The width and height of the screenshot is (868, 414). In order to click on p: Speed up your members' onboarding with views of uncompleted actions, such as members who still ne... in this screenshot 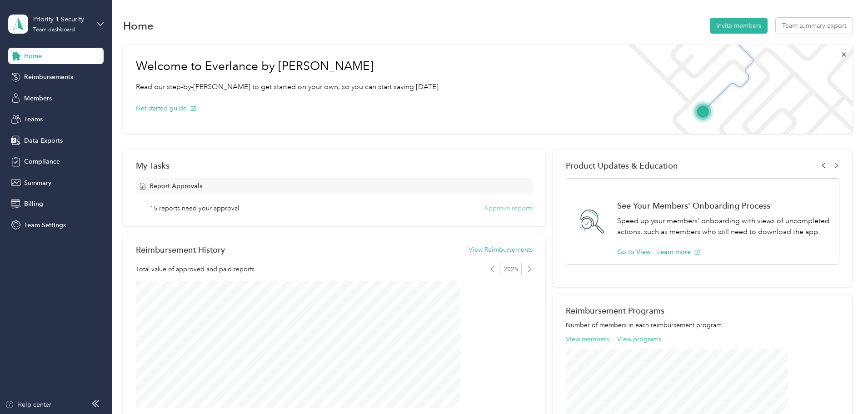, I will do `click(723, 226)`.